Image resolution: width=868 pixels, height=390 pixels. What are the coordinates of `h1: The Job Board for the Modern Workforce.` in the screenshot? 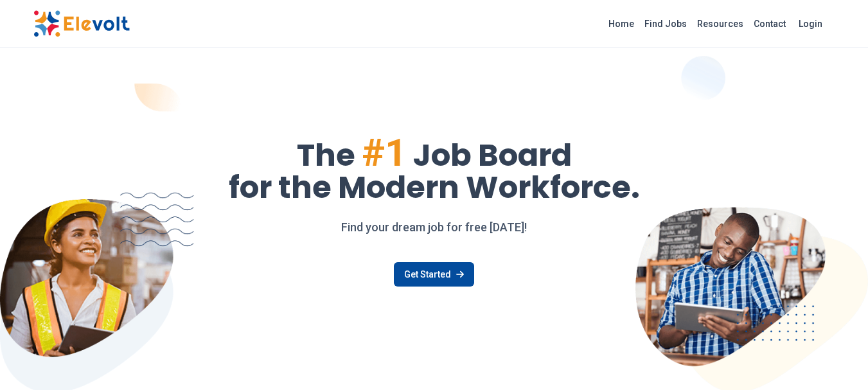 It's located at (434, 168).